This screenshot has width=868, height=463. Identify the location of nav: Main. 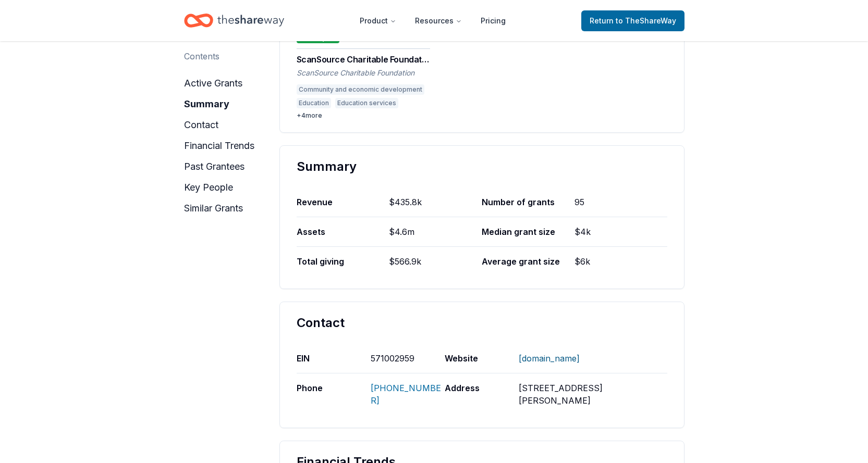
(432, 20).